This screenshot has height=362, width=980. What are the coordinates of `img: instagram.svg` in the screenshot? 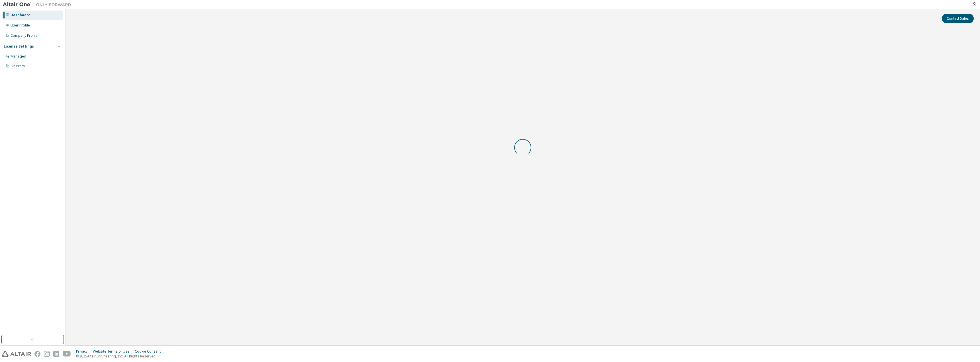 It's located at (47, 354).